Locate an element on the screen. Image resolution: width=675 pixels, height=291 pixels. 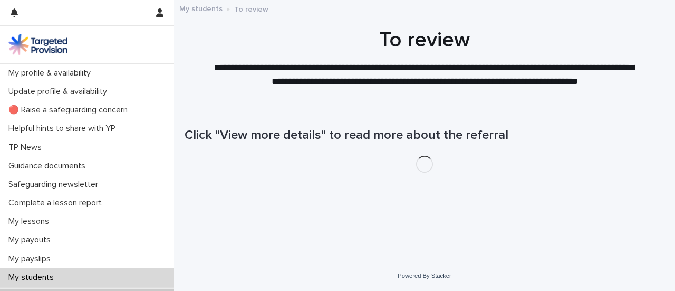
h1: To review is located at coordinates (424, 40).